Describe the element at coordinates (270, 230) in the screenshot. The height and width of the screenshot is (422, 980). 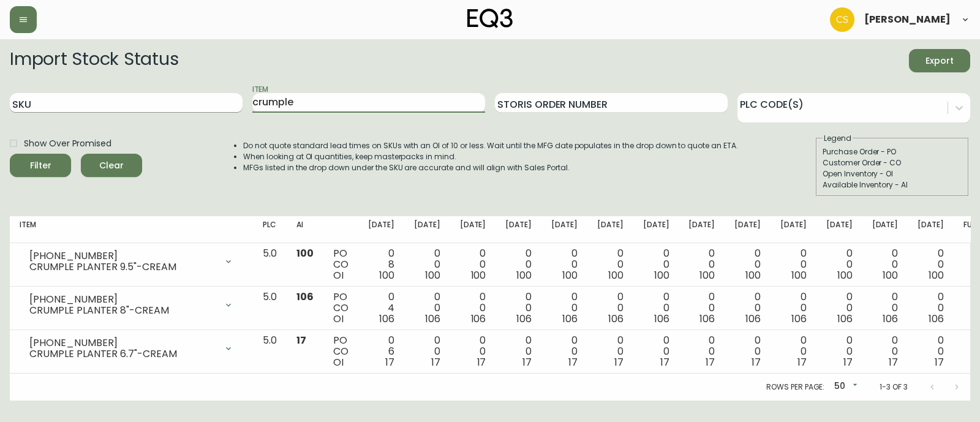
I see `th: PLC` at that location.